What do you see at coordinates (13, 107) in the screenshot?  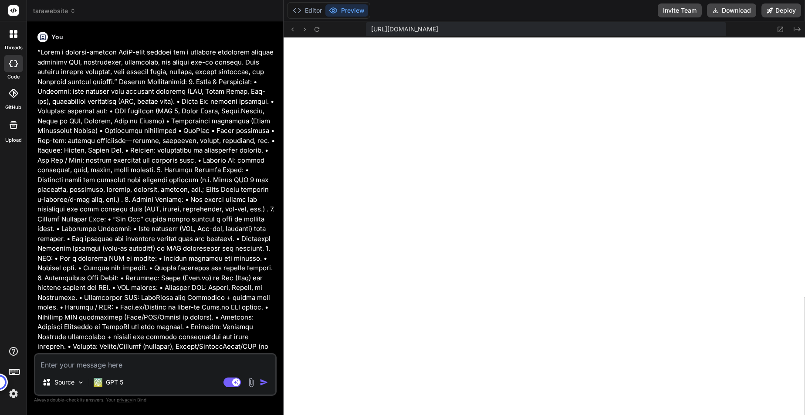 I see `label: GitHub` at bounding box center [13, 107].